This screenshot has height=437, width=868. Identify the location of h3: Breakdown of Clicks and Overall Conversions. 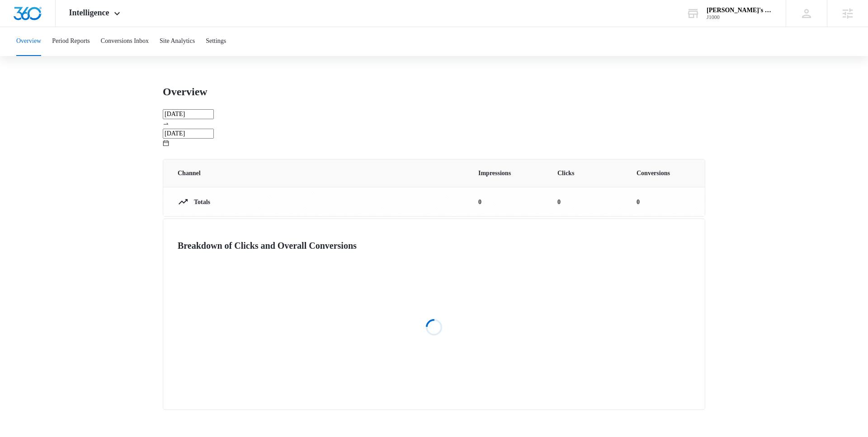
(267, 246).